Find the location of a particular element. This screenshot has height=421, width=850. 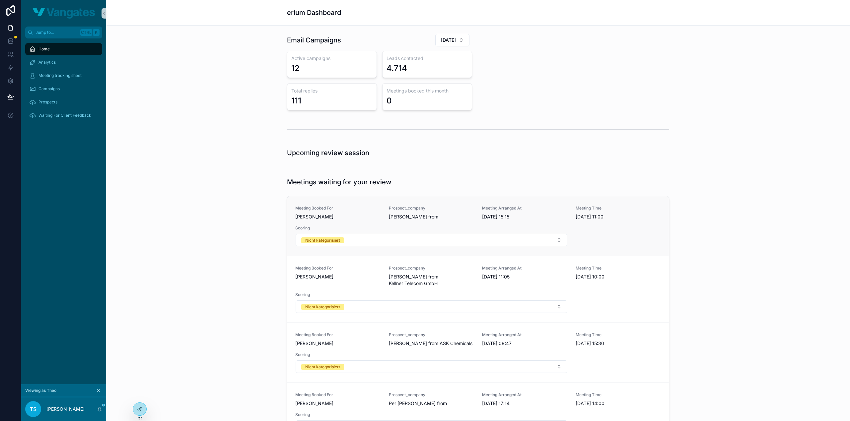

h1: erium Dashboard is located at coordinates (314, 13).